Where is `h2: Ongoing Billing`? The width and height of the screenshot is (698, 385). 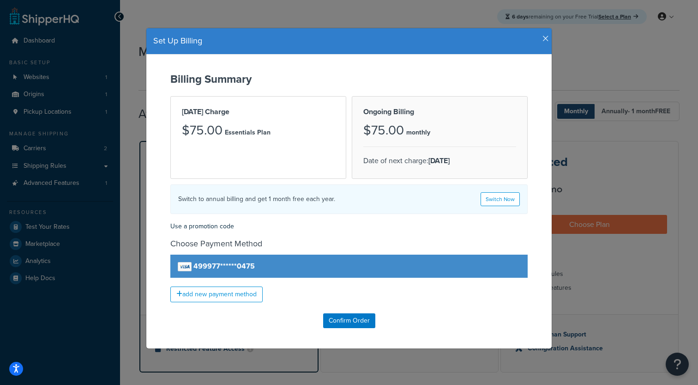 h2: Ongoing Billing is located at coordinates (440, 112).